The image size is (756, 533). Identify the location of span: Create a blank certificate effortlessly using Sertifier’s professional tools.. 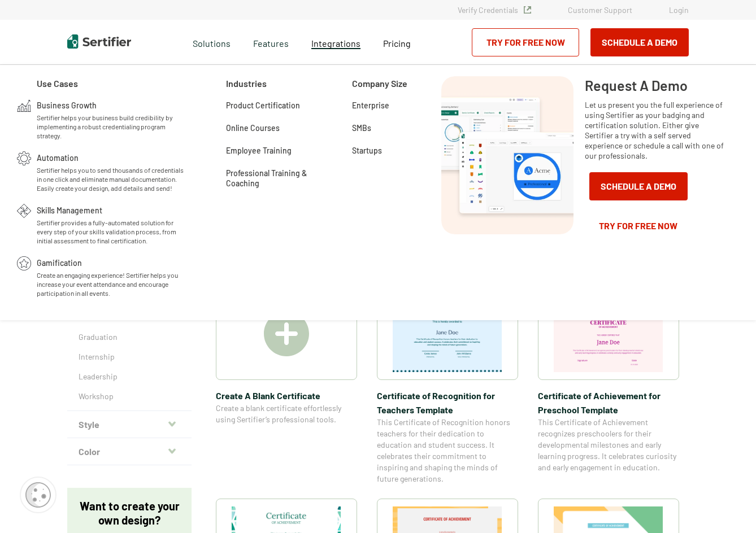
(287, 414).